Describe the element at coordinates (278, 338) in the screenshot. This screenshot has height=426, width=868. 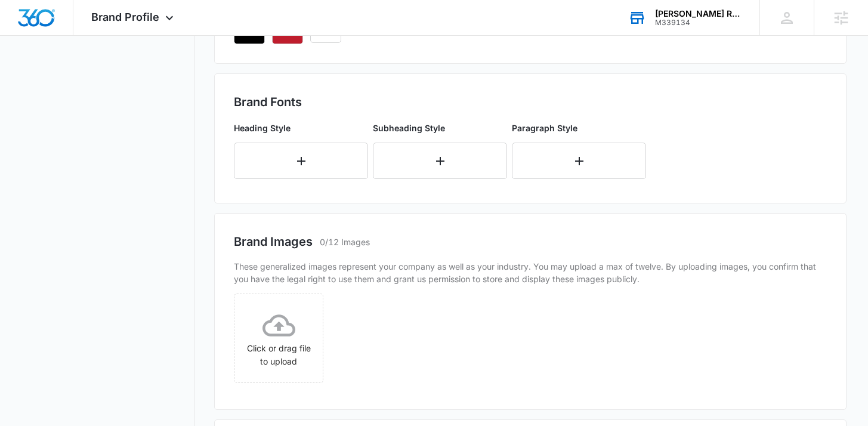
I see `div: Click or drag file to upload` at that location.